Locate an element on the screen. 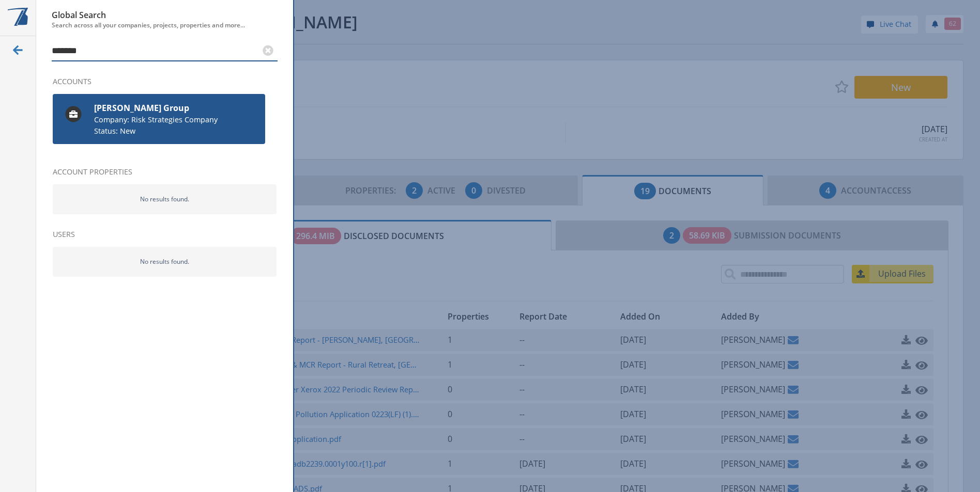  p: Users is located at coordinates (164, 235).